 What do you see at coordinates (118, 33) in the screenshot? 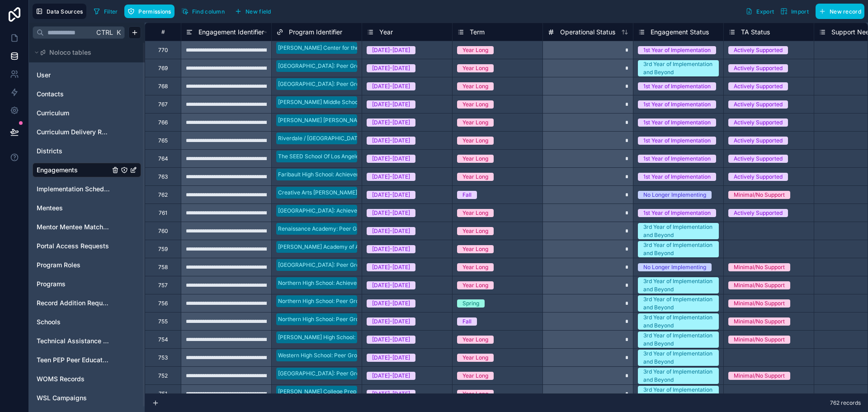
I see `span: K` at bounding box center [118, 33].